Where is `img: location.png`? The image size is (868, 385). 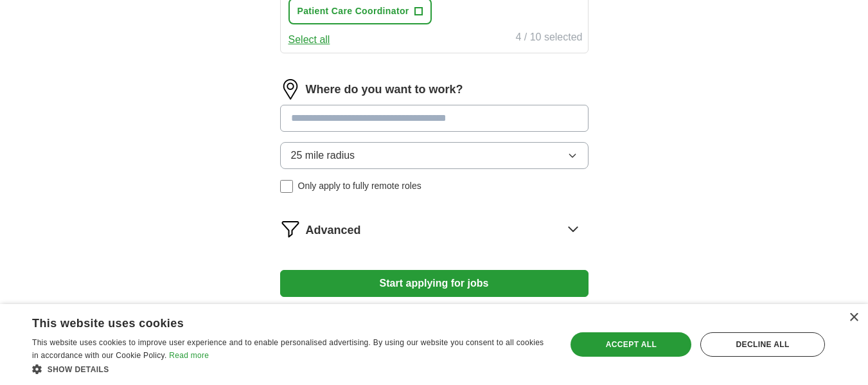 img: location.png is located at coordinates (291, 90).